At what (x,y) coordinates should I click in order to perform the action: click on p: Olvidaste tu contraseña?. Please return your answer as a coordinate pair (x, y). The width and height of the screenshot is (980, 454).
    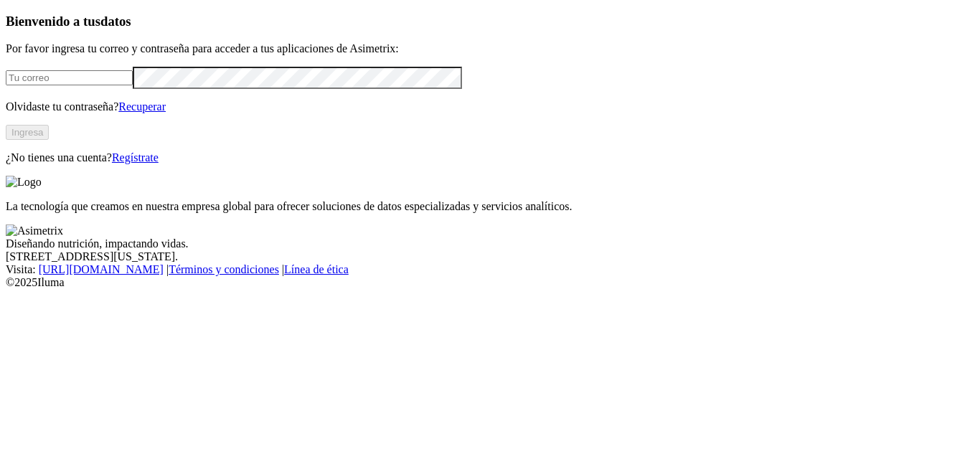
    Looking at the image, I should click on (490, 107).